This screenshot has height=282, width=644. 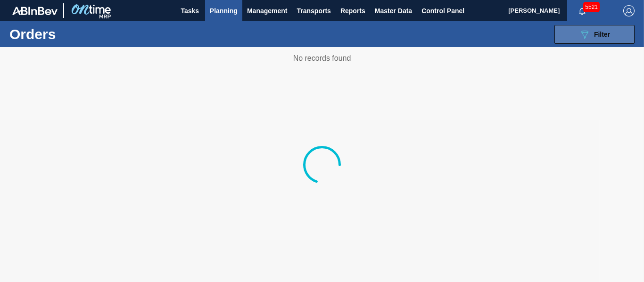 What do you see at coordinates (223, 11) in the screenshot?
I see `span: Planning` at bounding box center [223, 11].